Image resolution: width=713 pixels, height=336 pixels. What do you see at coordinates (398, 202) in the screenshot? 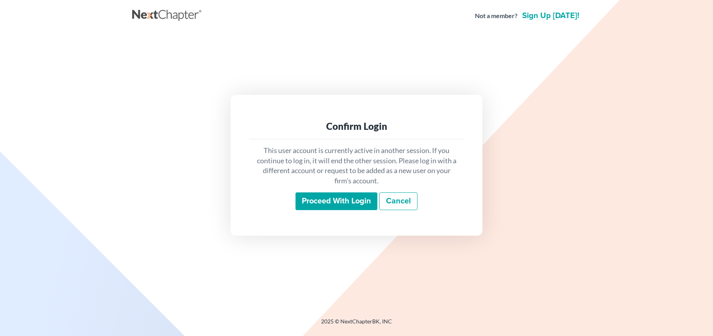
I see `a: Cancel` at bounding box center [398, 202].